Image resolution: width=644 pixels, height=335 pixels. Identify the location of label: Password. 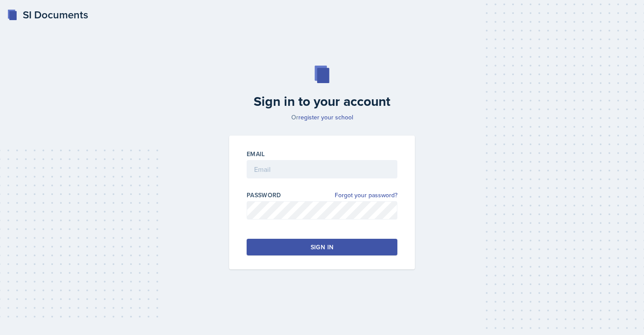
(263, 195).